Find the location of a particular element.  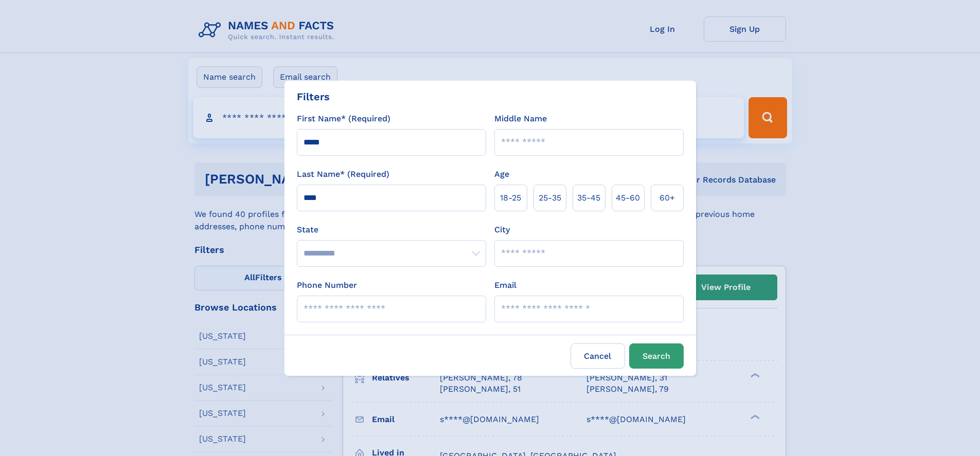

label: Cancel is located at coordinates (598, 356).